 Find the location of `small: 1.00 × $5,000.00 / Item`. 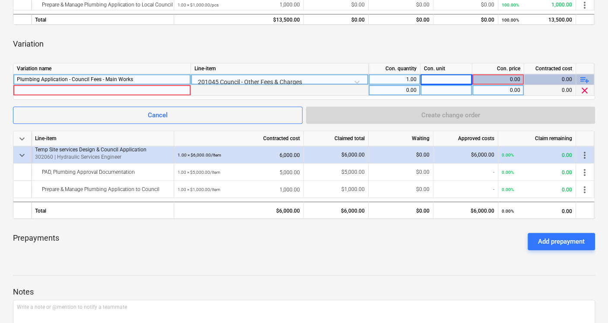

small: 1.00 × $5,000.00 / Item is located at coordinates (199, 172).